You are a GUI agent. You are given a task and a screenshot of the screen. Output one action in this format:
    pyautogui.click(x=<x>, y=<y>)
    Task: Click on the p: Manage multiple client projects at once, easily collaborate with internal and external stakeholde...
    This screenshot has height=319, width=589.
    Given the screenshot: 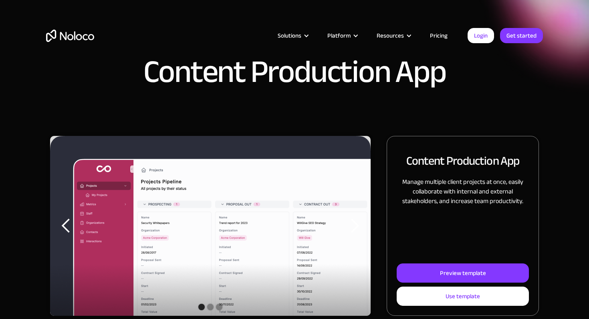 What is the action you would take?
    pyautogui.click(x=462, y=192)
    